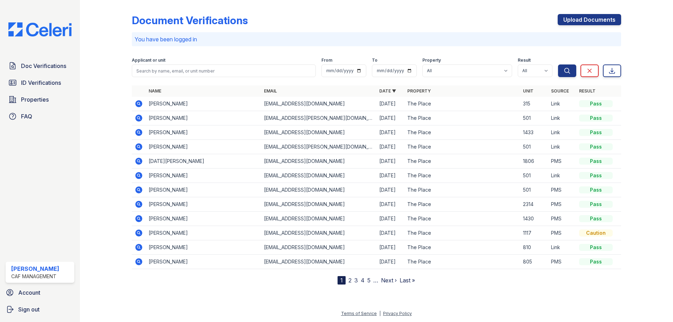  I want to click on span: ID Verifications, so click(41, 83).